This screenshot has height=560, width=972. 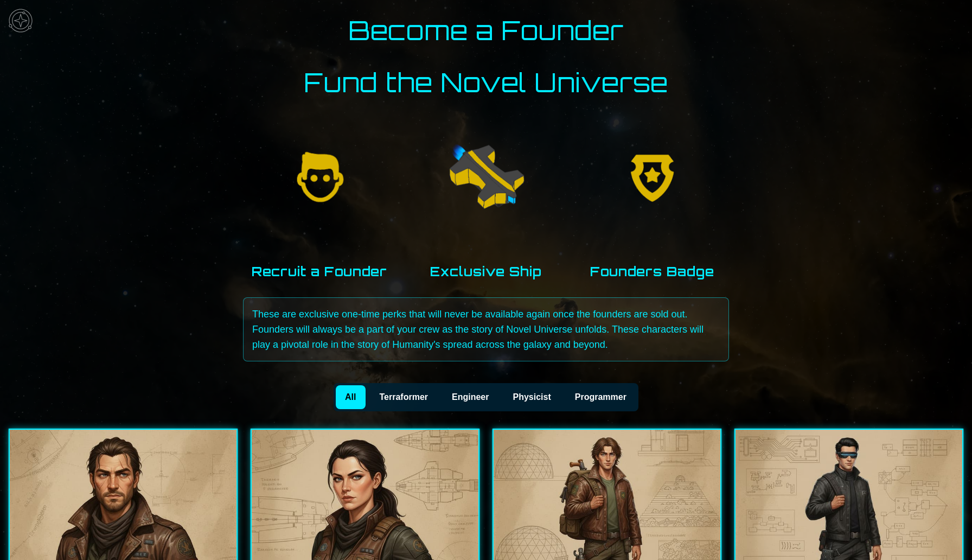 What do you see at coordinates (319, 178) in the screenshot?
I see `img: Important Character` at bounding box center [319, 178].